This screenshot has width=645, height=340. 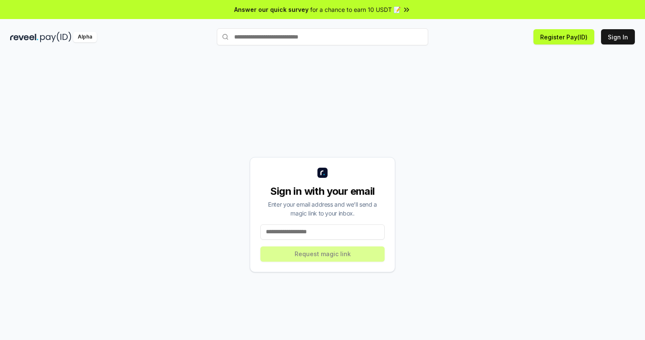 I want to click on div: Alpha, so click(x=85, y=37).